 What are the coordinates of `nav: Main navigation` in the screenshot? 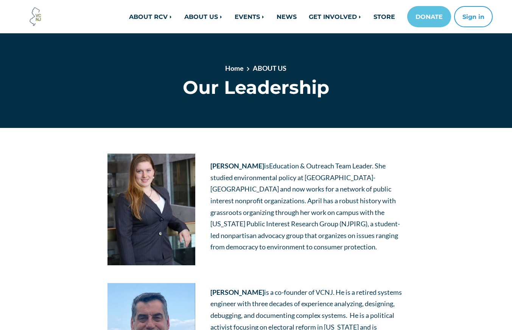 It's located at (293, 17).